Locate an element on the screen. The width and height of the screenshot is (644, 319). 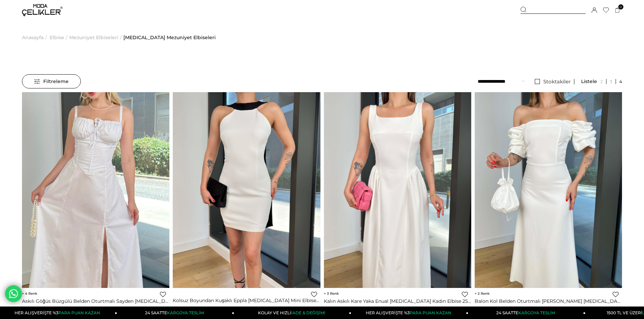
a: Anasayfa is located at coordinates (33, 37).